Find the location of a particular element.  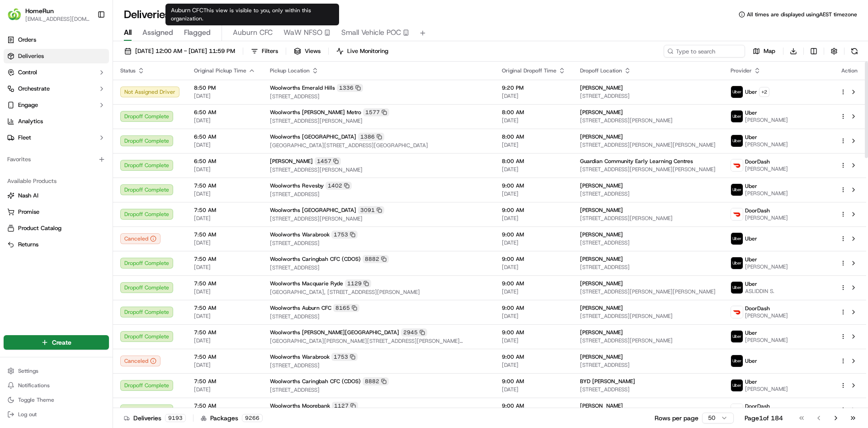

span: Woolworths Revesby is located at coordinates (296, 186).